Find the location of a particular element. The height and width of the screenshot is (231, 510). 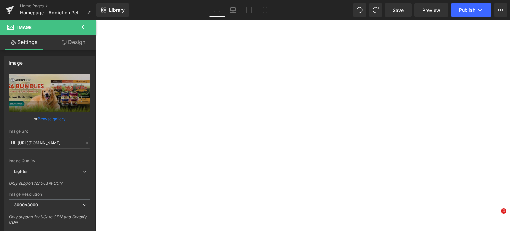

span: 4 is located at coordinates (503, 211).